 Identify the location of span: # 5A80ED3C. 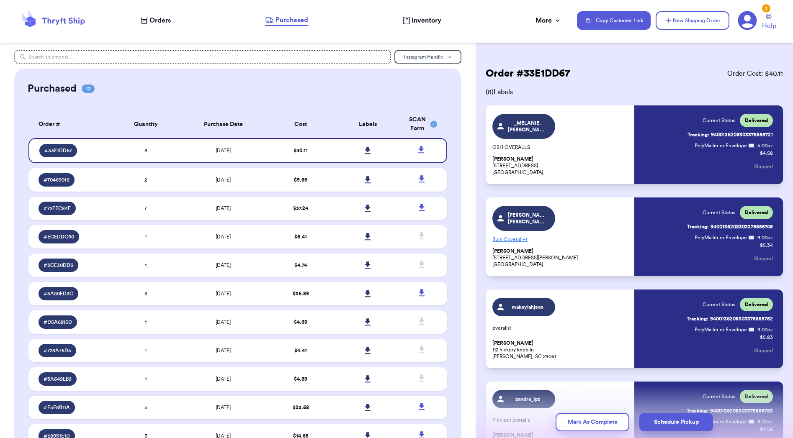
(58, 294).